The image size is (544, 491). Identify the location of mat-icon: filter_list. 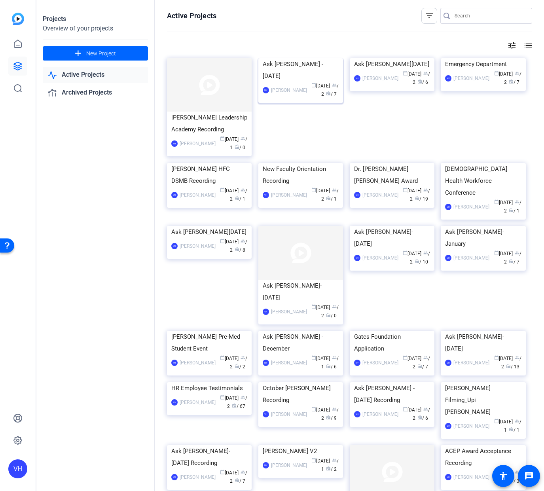
(430, 16).